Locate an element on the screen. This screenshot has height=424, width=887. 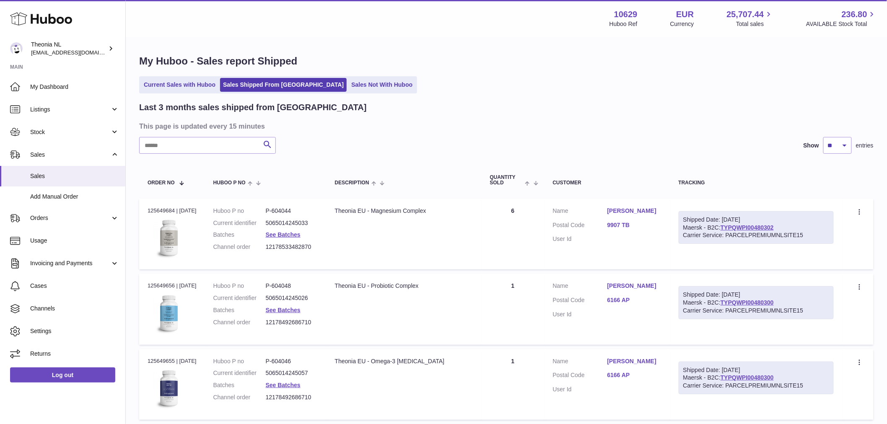
span: 236.80 is located at coordinates (855, 14).